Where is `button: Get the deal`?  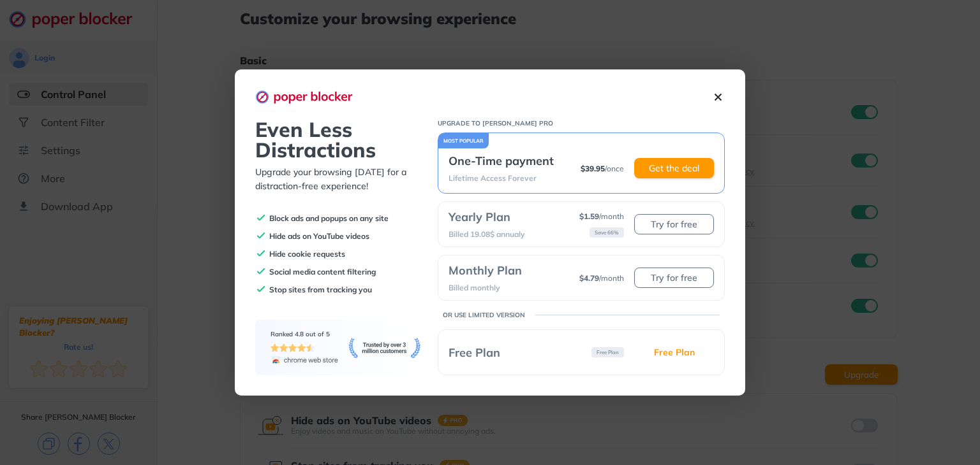
button: Get the deal is located at coordinates (674, 168).